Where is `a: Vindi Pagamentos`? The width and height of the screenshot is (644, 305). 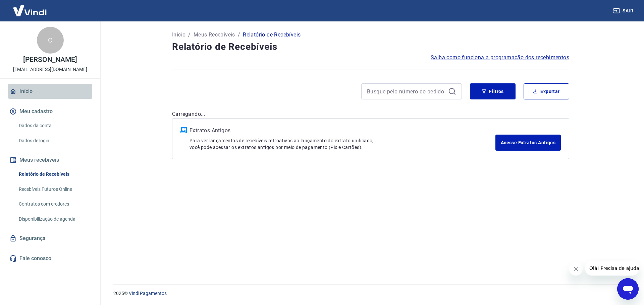 a: Vindi Pagamentos is located at coordinates (148, 294).